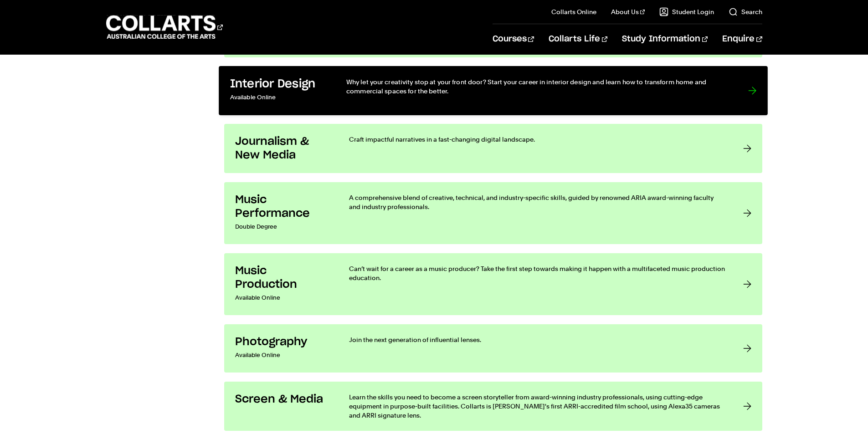 This screenshot has height=434, width=868. What do you see at coordinates (165, 27) in the screenshot?
I see `div: Go to homepage` at bounding box center [165, 27].